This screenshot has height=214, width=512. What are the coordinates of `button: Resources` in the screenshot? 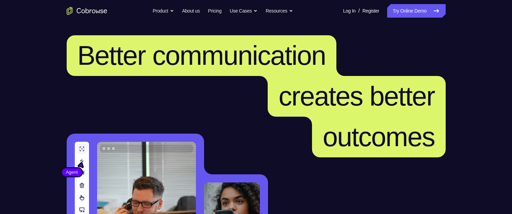 It's located at (279, 11).